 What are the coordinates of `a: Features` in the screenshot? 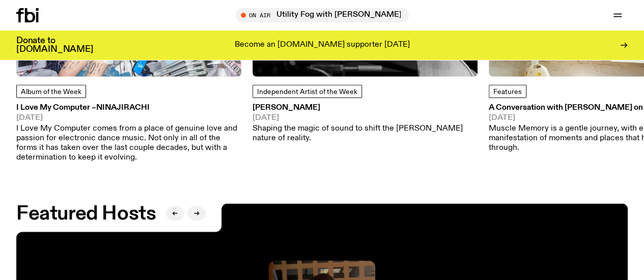 It's located at (508, 91).